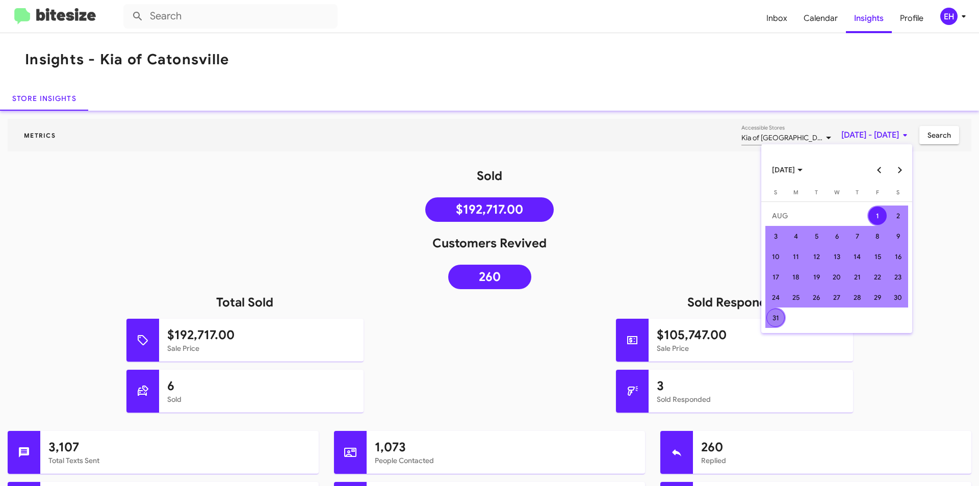 The image size is (979, 486). Describe the element at coordinates (817, 236) in the screenshot. I see `div: 5` at that location.